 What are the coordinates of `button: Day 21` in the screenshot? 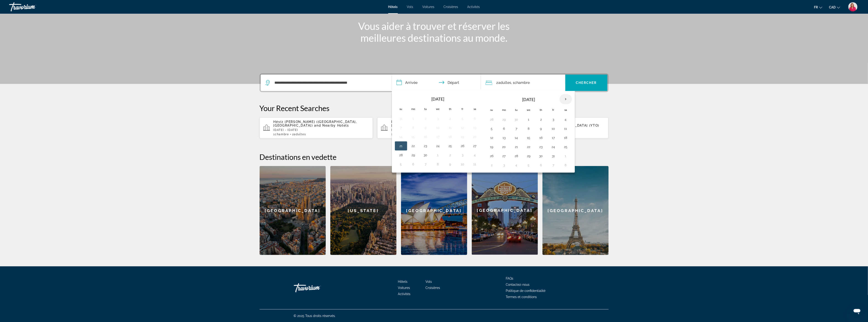 It's located at (401, 146).